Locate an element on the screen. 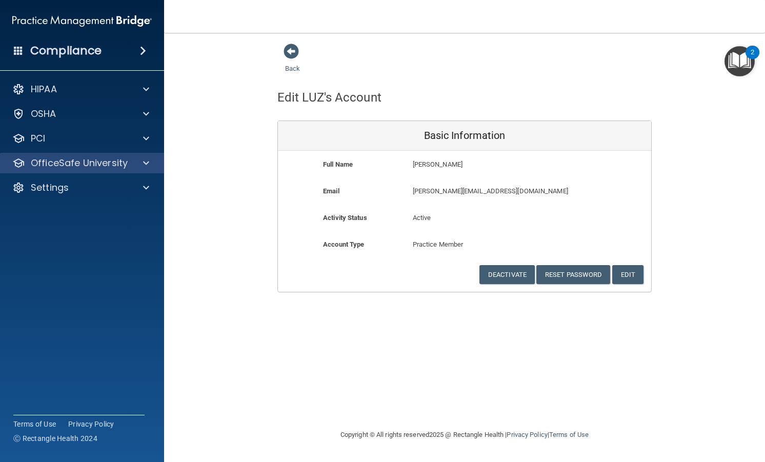 The height and width of the screenshot is (462, 765). b: Full Name is located at coordinates (338, 164).